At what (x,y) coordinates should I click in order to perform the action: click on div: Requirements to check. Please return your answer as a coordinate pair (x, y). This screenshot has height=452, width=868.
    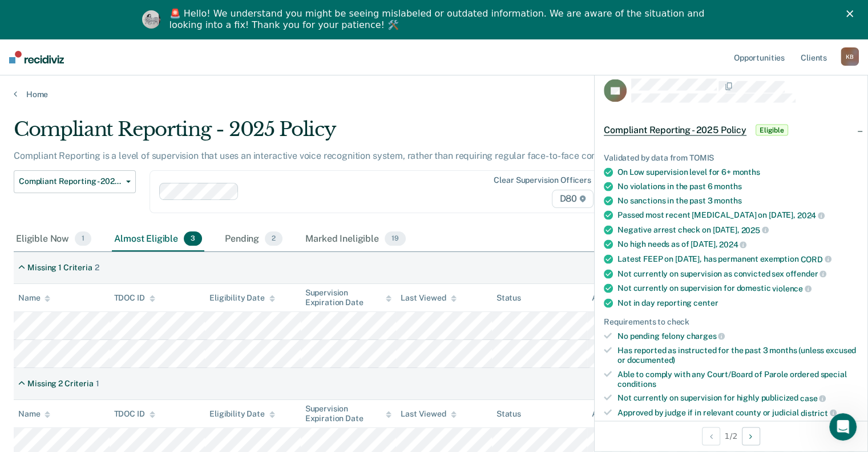
    Looking at the image, I should click on (731, 321).